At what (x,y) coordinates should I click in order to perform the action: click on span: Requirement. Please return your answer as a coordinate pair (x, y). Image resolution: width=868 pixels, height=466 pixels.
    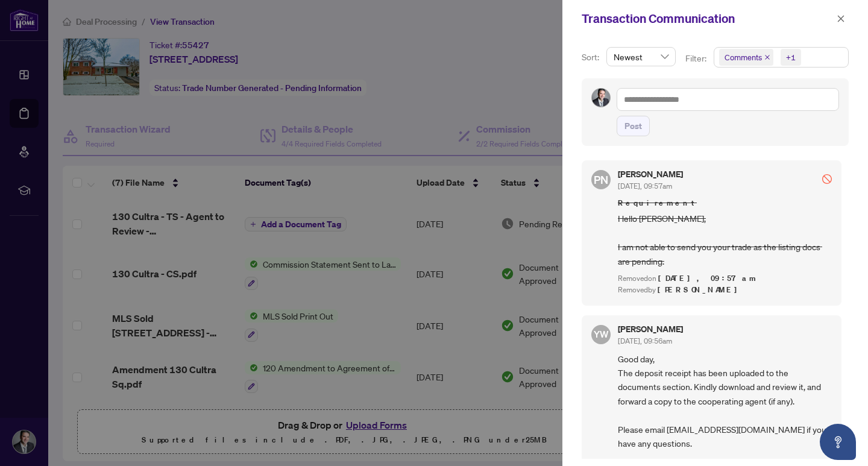
    Looking at the image, I should click on (725, 203).